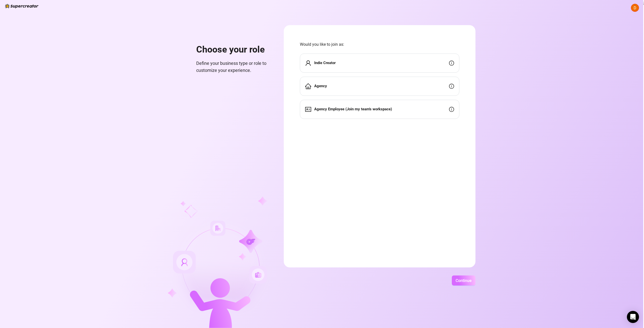 Image resolution: width=644 pixels, height=328 pixels. I want to click on span: Define your business type or role to customize your experience., so click(234, 67).